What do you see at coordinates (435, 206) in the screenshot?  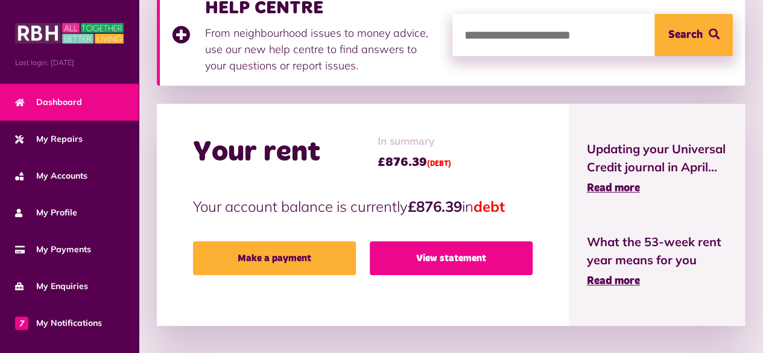 I see `strong: £876.39` at bounding box center [435, 206].